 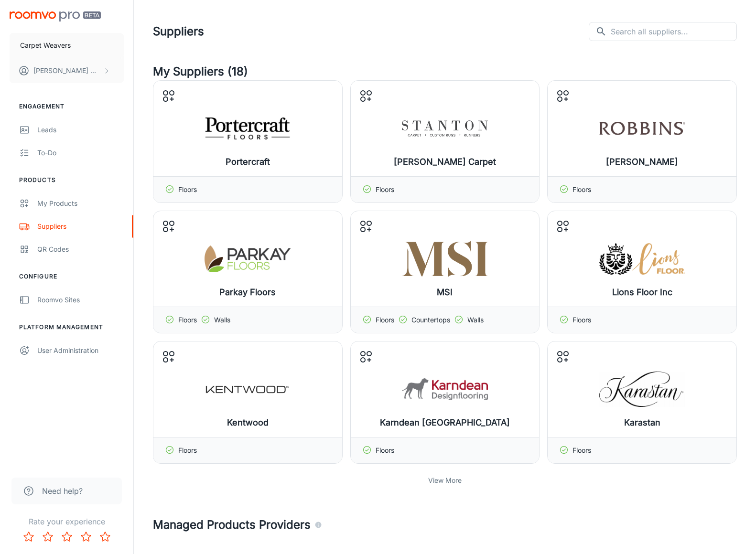 I want to click on p: Rate your experience, so click(x=67, y=522).